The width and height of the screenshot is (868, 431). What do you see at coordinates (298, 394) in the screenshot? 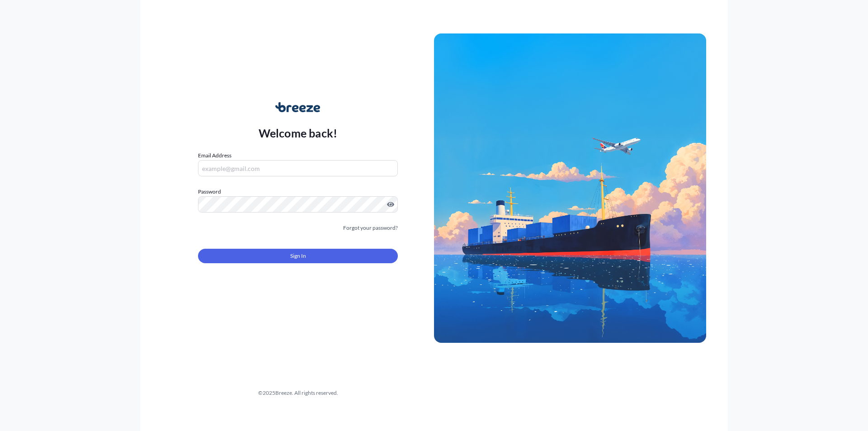
I see `div: © 2025 Breeze. All rights reserved.` at bounding box center [298, 394].